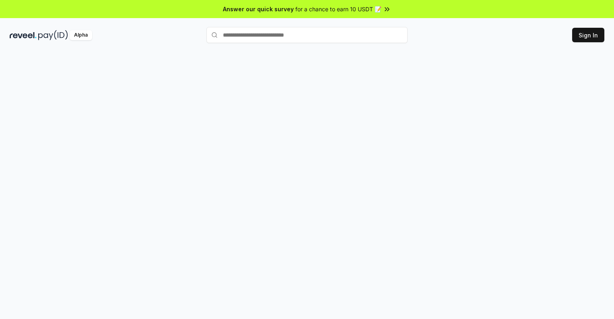 Image resolution: width=614 pixels, height=319 pixels. Describe the element at coordinates (258, 9) in the screenshot. I see `span: Answer our quick survey` at that location.